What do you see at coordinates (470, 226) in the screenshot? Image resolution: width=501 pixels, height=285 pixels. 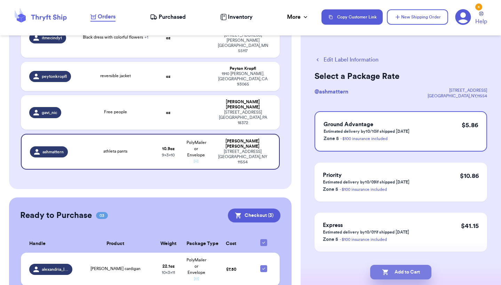 I see `p: $ 41.15` at bounding box center [470, 226].